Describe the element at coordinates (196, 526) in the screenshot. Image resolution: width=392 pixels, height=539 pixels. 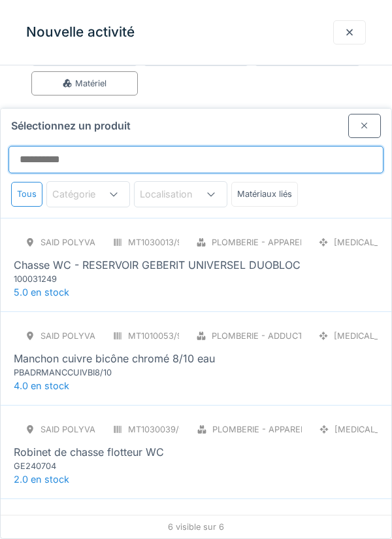
I see `div: 6 visible sur 6` at that location.